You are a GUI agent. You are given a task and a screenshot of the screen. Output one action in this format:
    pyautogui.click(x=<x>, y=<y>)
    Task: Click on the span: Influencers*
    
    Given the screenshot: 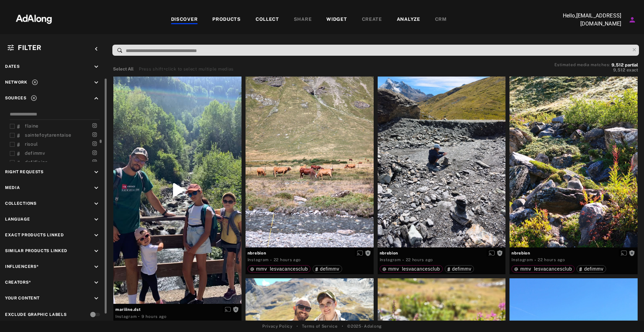 What is the action you would take?
    pyautogui.click(x=21, y=267)
    